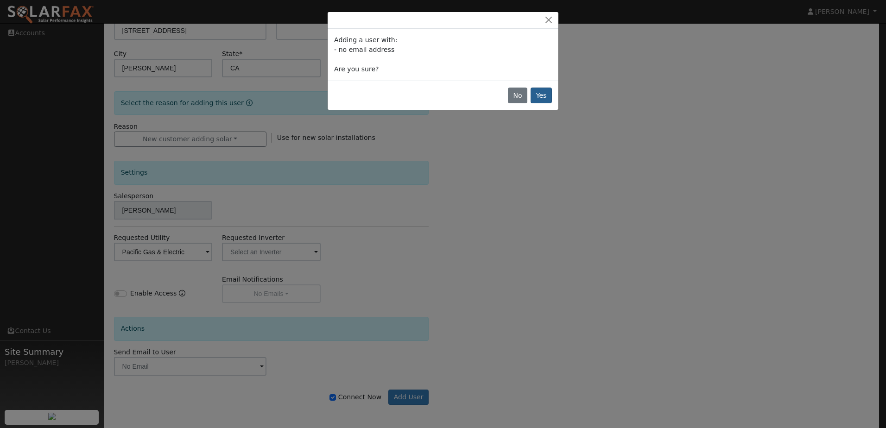  Describe the element at coordinates (356, 69) in the screenshot. I see `span: Are you sure?` at that location.